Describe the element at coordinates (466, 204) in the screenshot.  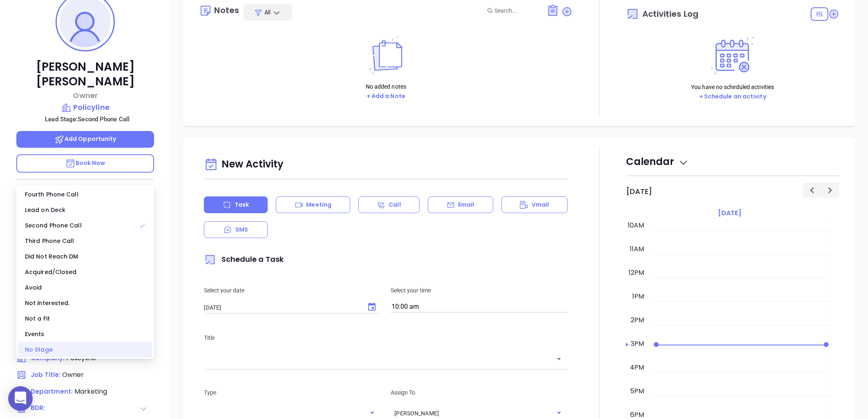
I see `p: Email` at that location.